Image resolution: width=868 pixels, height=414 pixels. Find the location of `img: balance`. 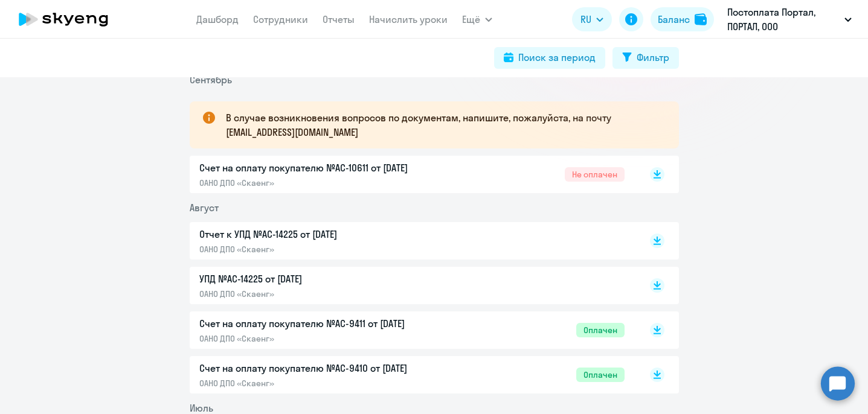

img: balance is located at coordinates (701, 19).